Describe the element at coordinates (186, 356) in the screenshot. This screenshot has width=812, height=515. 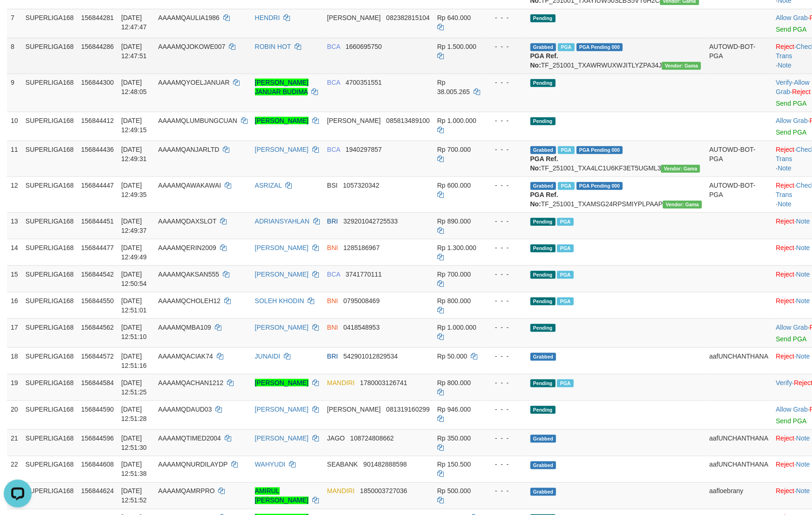
I see `span: AAAAMQACIAK74` at that location.